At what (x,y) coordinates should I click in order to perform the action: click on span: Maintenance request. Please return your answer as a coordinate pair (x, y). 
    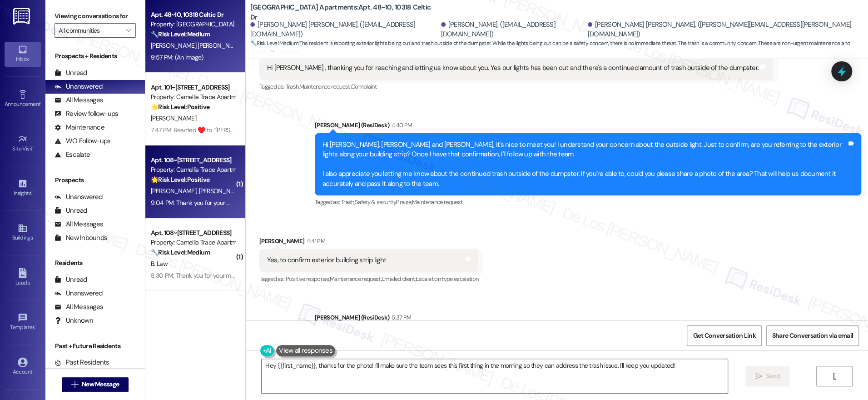
    Looking at the image, I should click on (437, 201).